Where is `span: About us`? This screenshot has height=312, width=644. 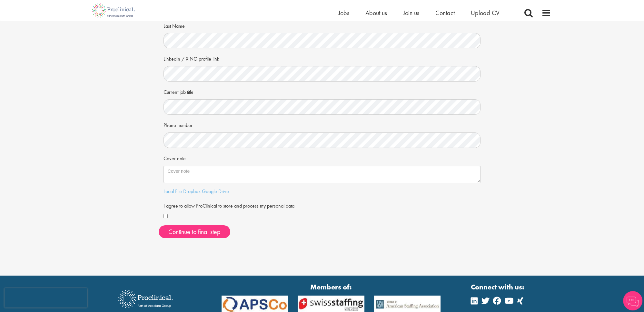 span: About us is located at coordinates (376, 13).